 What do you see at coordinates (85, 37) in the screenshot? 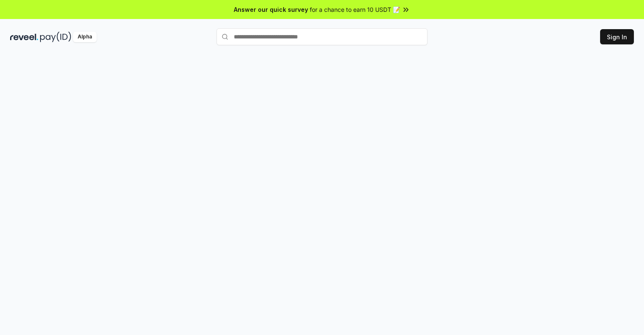
I see `div: Alpha` at bounding box center [85, 37].